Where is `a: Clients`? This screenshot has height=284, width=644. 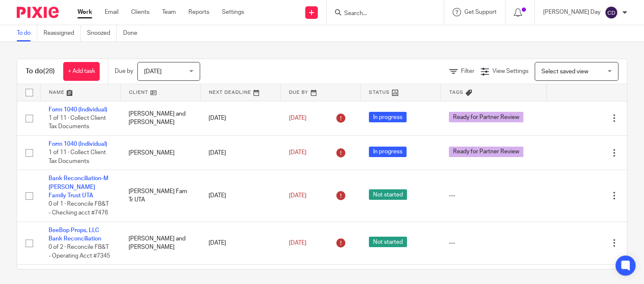
a: Clients is located at coordinates (140, 12).